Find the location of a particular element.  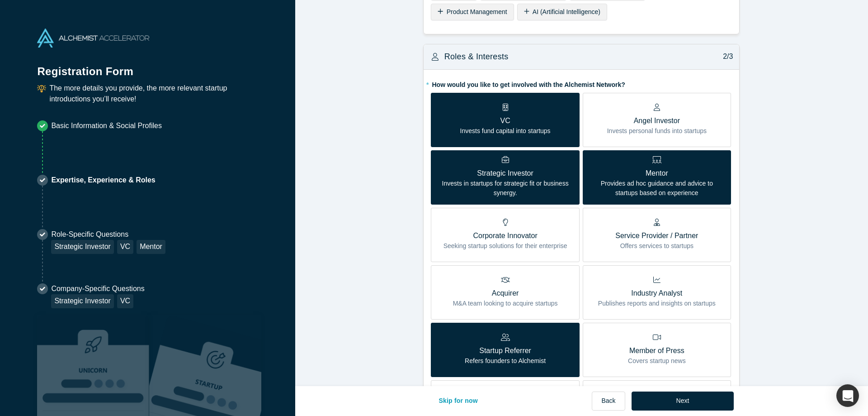

div: Mentor is located at coordinates (151, 247).